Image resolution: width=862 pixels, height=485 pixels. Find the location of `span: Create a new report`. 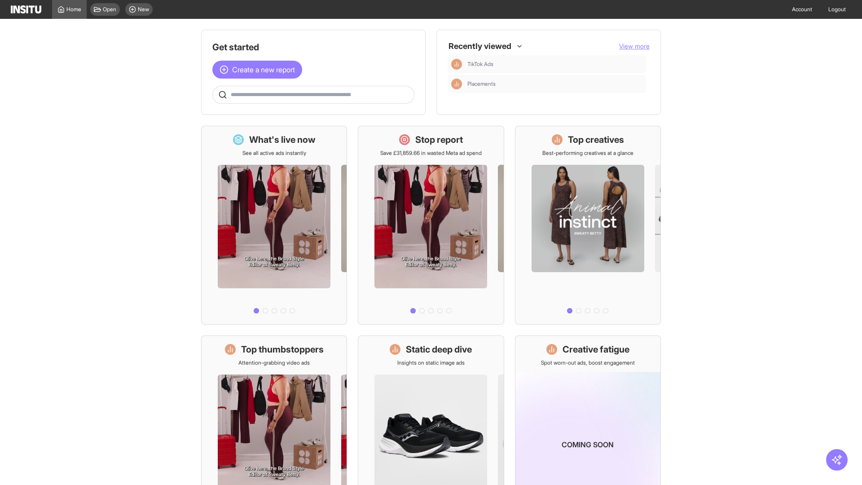

span: Create a new report is located at coordinates (263, 70).